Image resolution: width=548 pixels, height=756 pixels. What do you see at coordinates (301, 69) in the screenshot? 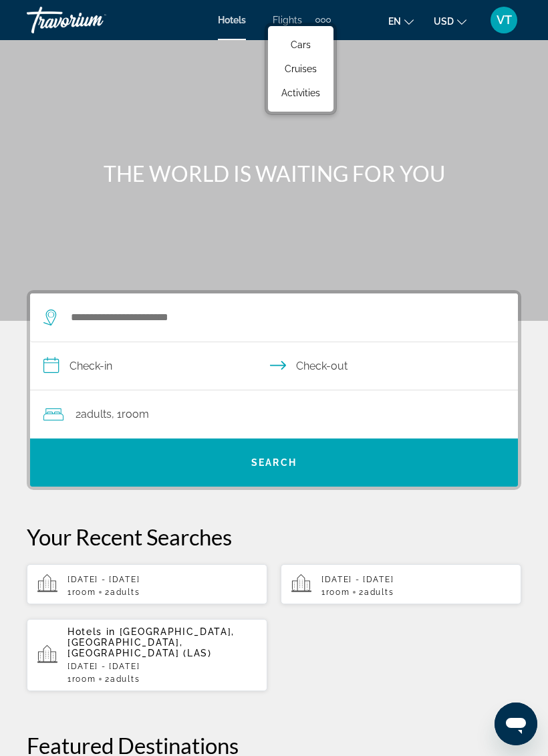
I see `a: Cruises` at bounding box center [301, 69].